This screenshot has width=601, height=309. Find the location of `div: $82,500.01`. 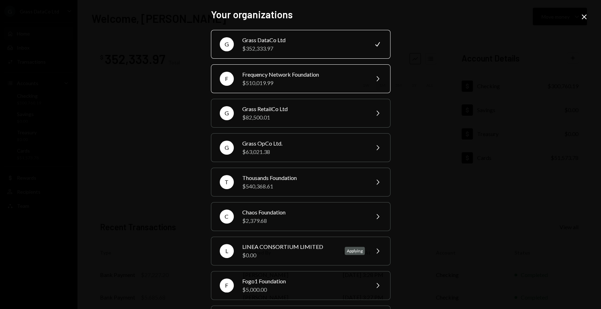

div: $82,500.01 is located at coordinates (303, 118).